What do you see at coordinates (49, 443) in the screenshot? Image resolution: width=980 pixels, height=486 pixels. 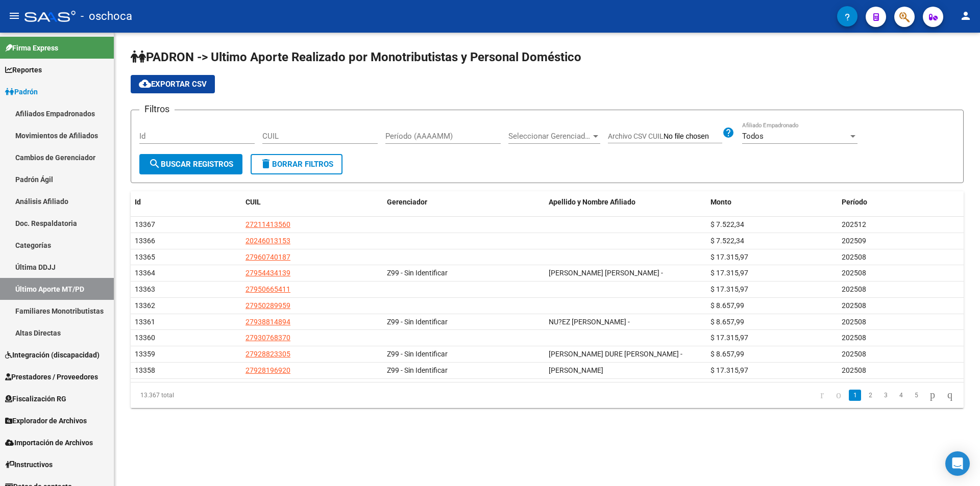 I see `span: Importación de Archivos` at bounding box center [49, 443].